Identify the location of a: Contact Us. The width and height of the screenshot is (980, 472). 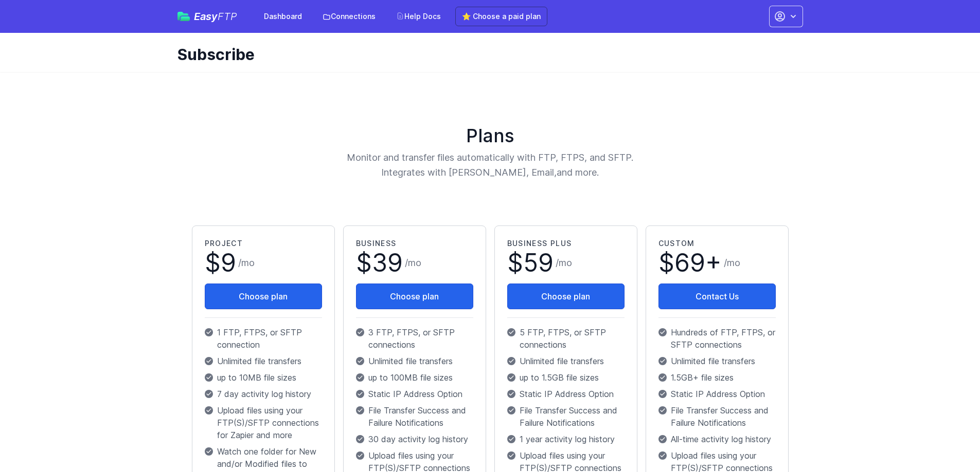
(717, 296).